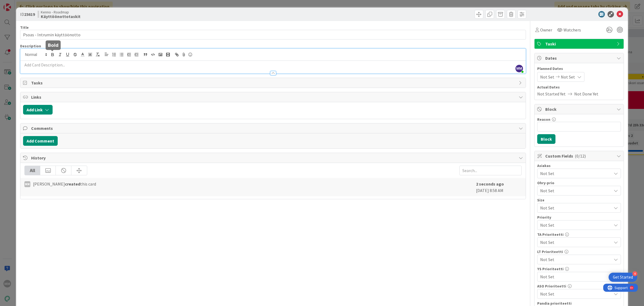 The height and width of the screenshot is (306, 644). Describe the element at coordinates (580, 109) in the screenshot. I see `span: Block` at that location.